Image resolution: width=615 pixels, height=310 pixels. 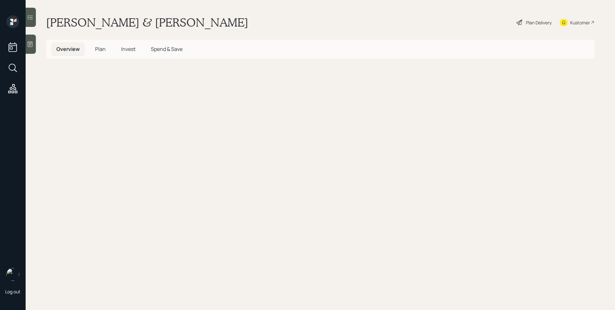 I want to click on div: Plan Delivery, so click(x=539, y=22).